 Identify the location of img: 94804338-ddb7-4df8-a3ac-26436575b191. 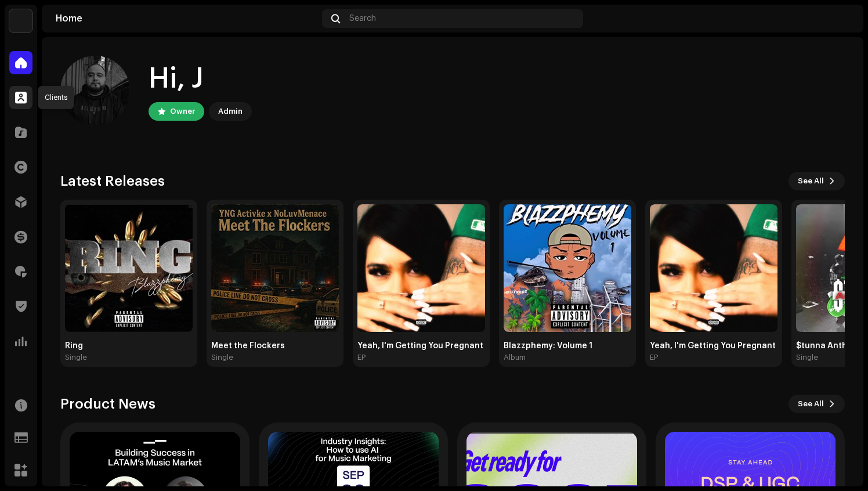
(21, 21).